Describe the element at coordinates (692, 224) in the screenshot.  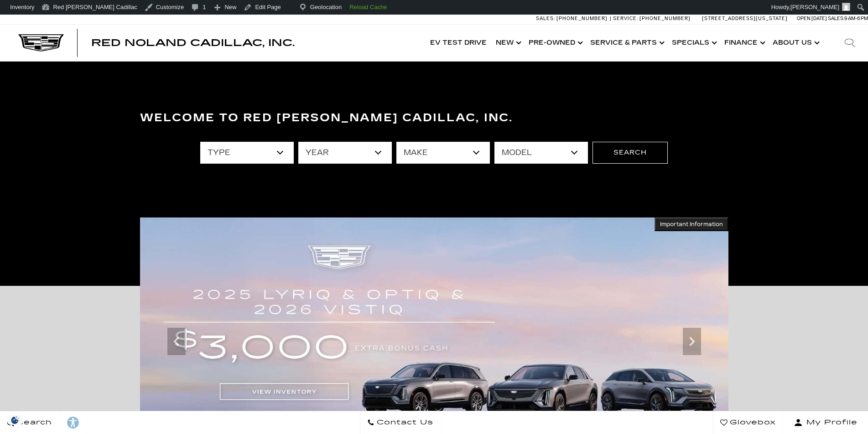
I see `span: Important Information` at that location.